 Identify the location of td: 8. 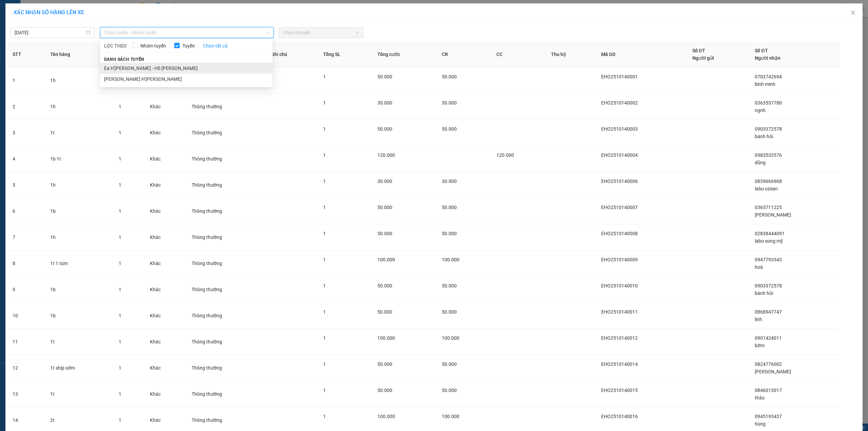
(26, 263).